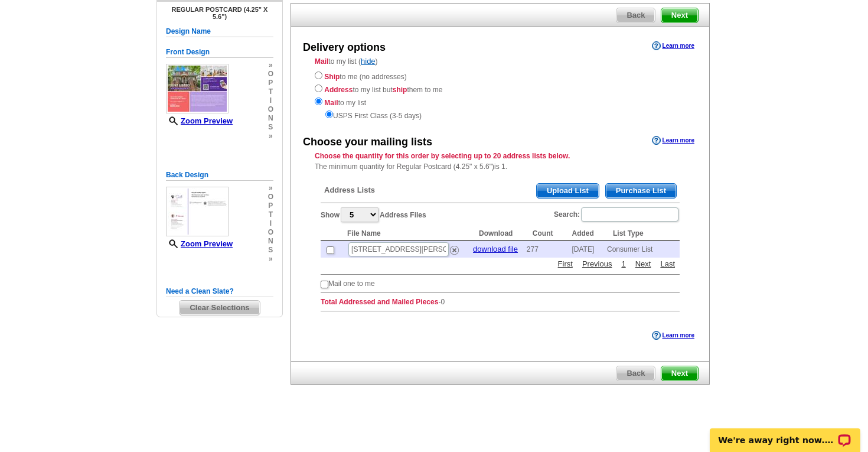 This screenshot has height=452, width=868. Describe the element at coordinates (500, 233) in the screenshot. I see `th: Download` at that location.